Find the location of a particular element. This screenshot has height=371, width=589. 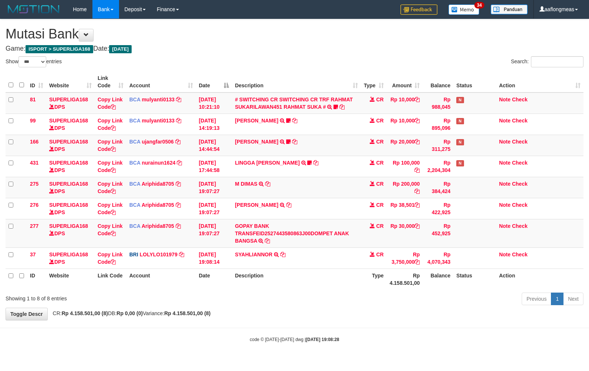

span: 276 is located at coordinates (34, 205).